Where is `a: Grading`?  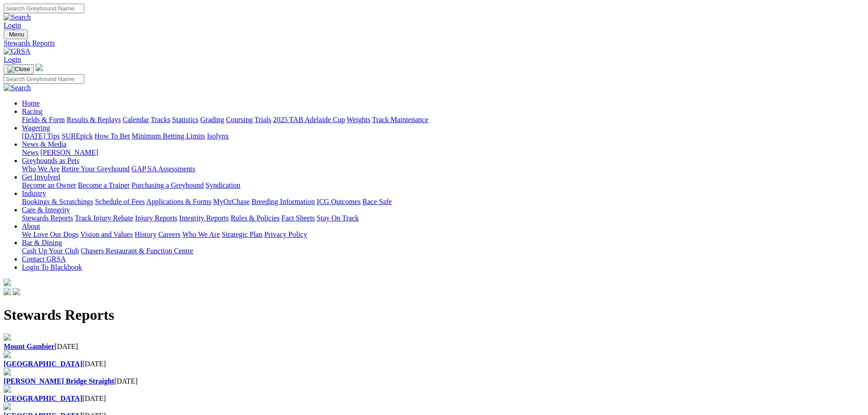
a: Grading is located at coordinates (212, 120).